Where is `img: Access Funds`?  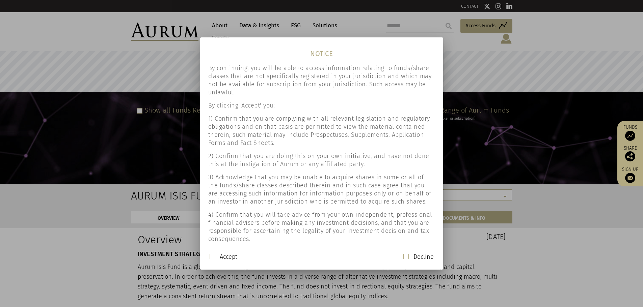
img: Access Funds is located at coordinates (630, 136).